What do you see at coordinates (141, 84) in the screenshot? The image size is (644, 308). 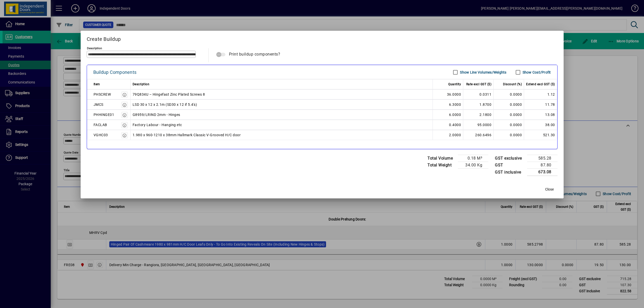 I see `span: Description` at bounding box center [141, 84].